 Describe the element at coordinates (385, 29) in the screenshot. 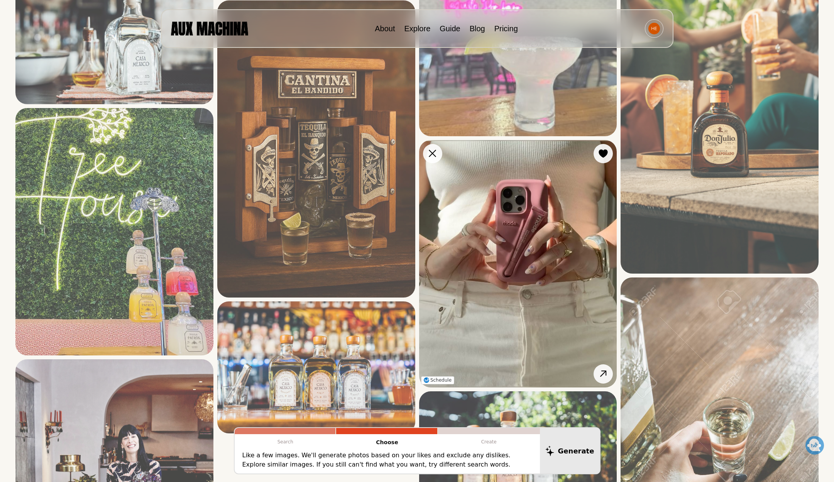

I see `a: About` at that location.